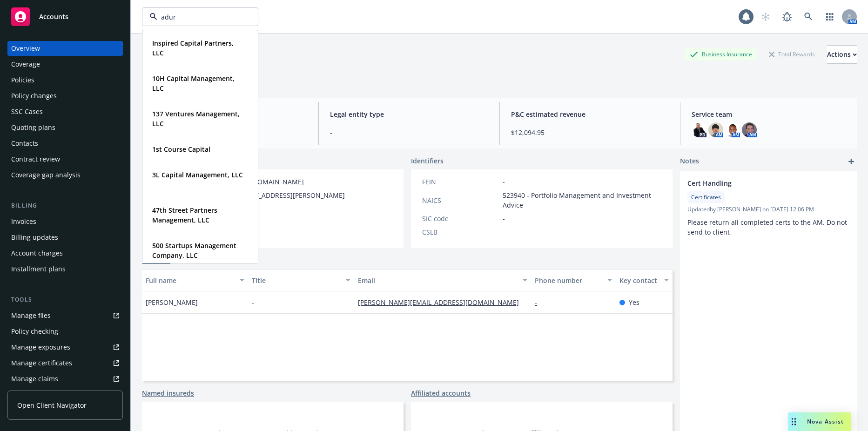 The image size is (868, 431). What do you see at coordinates (792, 54) in the screenshot?
I see `div: Total Rewards` at bounding box center [792, 54].